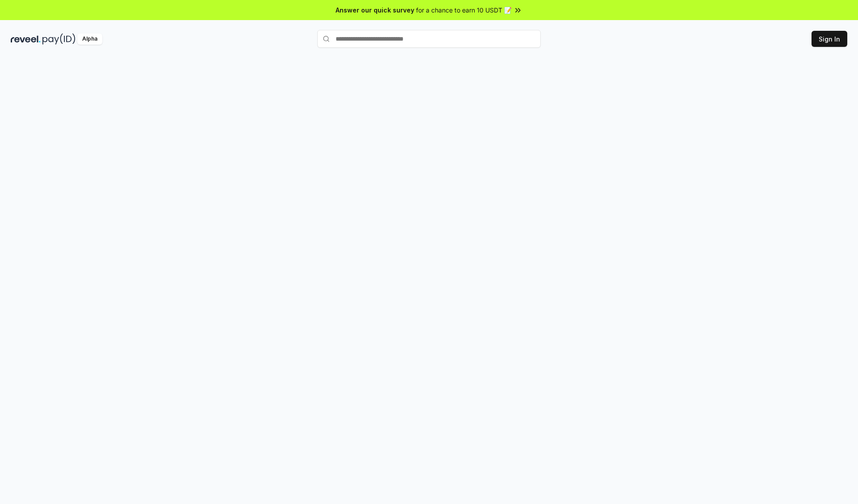  Describe the element at coordinates (59, 39) in the screenshot. I see `img: pay_id` at that location.